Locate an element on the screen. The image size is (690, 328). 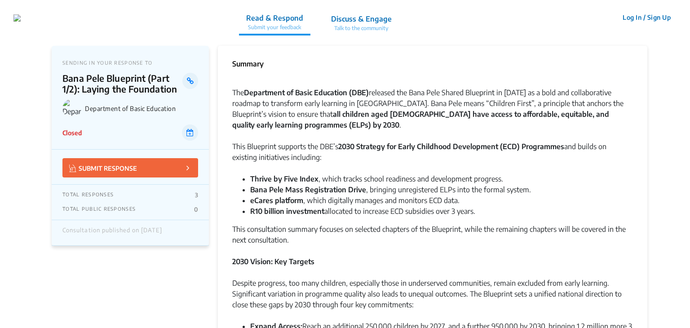
strong: eCares platform is located at coordinates (277, 200).